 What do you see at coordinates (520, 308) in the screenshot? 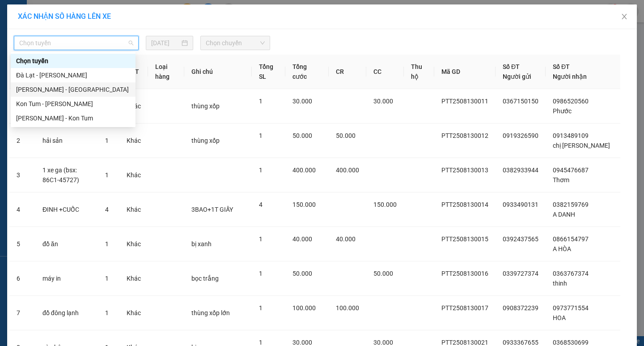
I see `span: 0908372239` at bounding box center [520, 308].